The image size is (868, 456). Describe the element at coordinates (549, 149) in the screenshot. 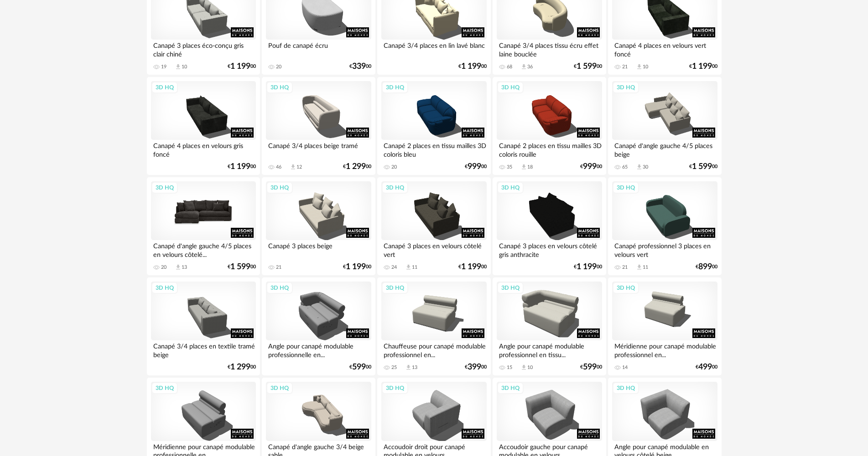

I see `div: Canapé 2 places en tissu mailles 3D coloris rouille` at that location.